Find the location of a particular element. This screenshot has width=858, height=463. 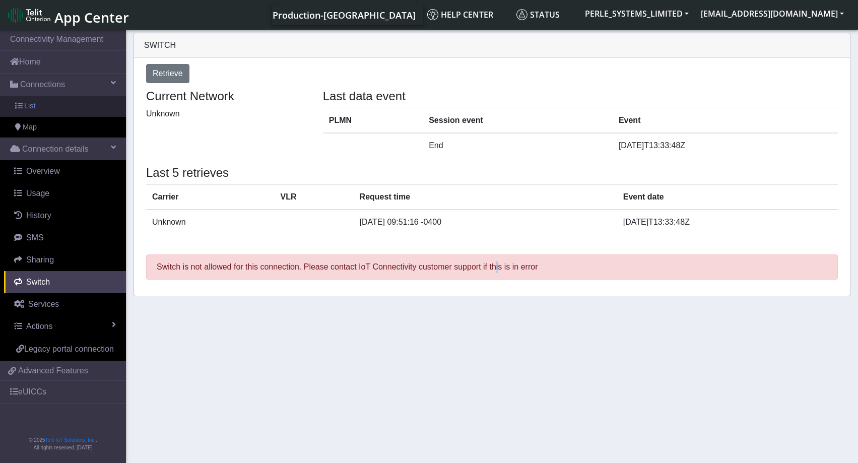

a: Telit IoT Solutions, Inc. is located at coordinates (71, 440).